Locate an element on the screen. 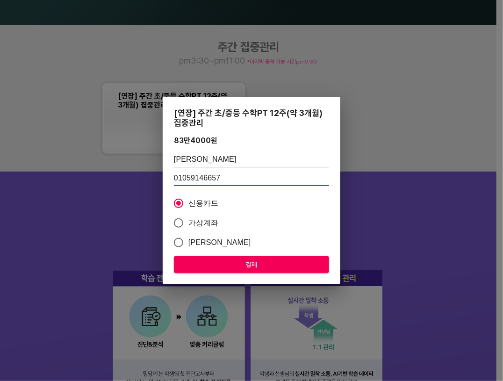  span: 신용카드 is located at coordinates (203, 203).